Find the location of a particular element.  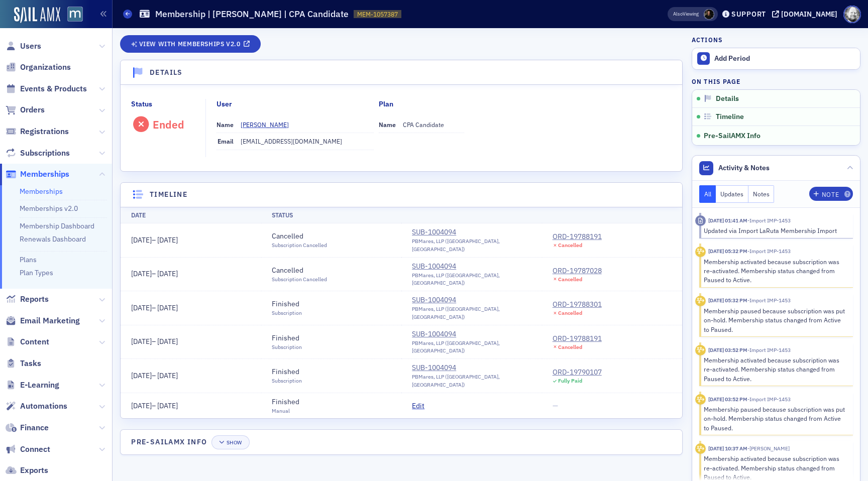

a: View Homepage is located at coordinates (72, 15).